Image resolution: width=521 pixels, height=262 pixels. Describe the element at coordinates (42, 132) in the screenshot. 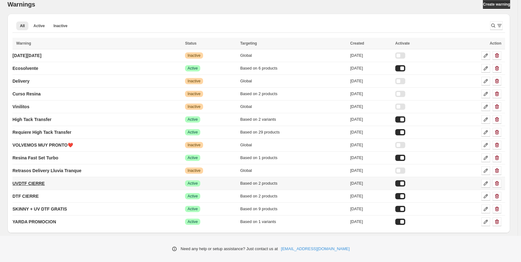

I see `p: Requiere High Tack Transfer` at that location.